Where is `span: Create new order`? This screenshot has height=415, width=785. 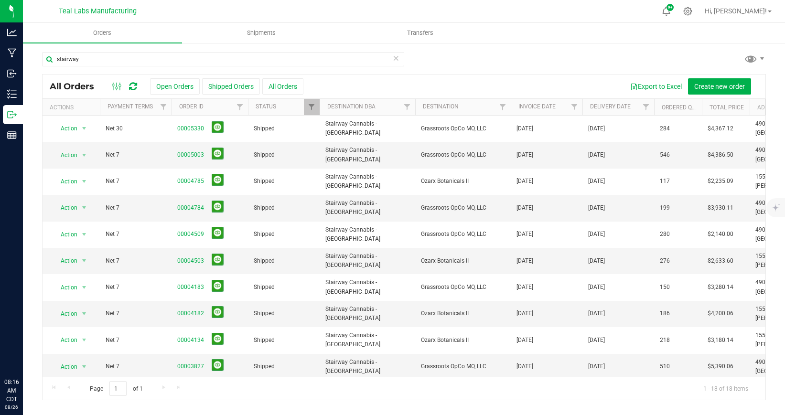
span: Create new order is located at coordinates (720, 87).